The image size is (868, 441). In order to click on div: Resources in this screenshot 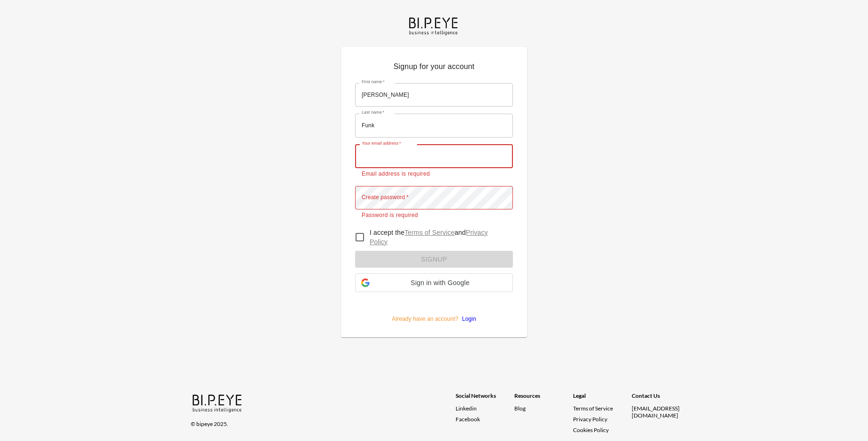, I will do `click(543, 398)`.